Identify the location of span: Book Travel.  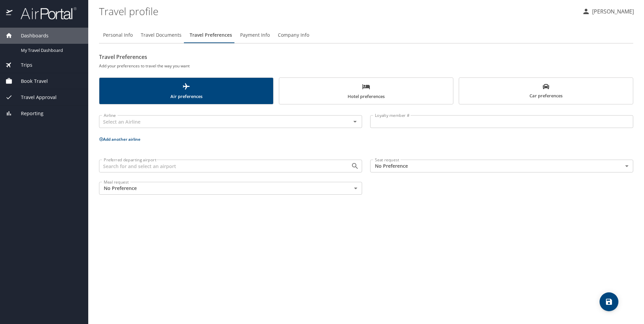
(30, 81).